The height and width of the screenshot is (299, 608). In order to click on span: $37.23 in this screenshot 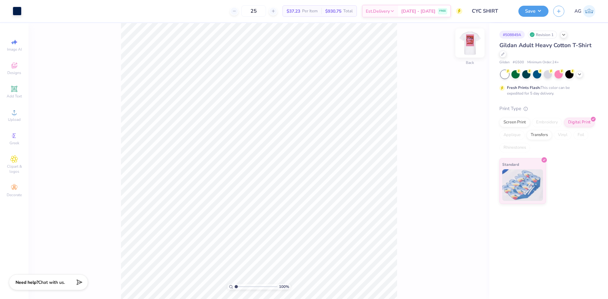, I will do `click(293, 11)`.